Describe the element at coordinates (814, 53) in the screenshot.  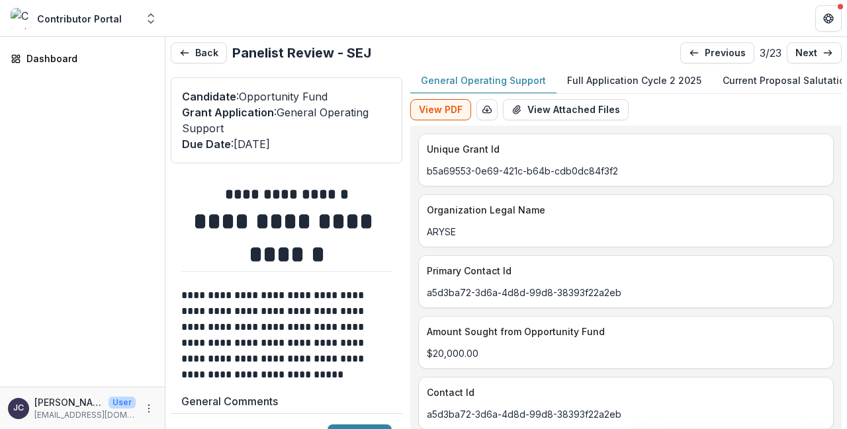
I see `a: next` at that location.